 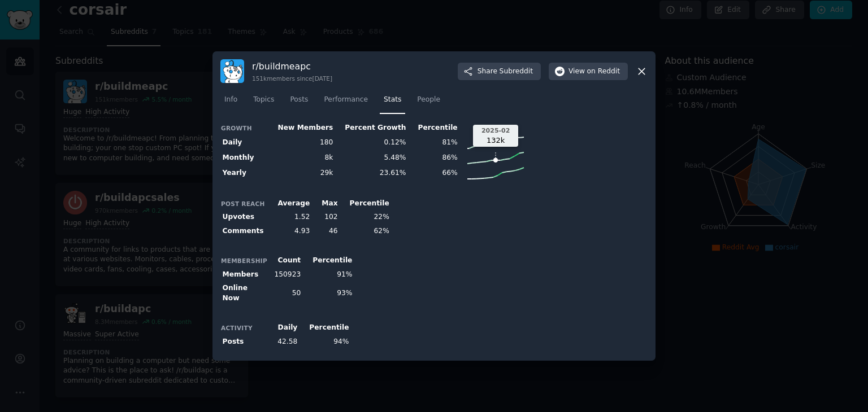 What do you see at coordinates (588, 71) in the screenshot?
I see `a: Viewon Reddit` at bounding box center [588, 71].